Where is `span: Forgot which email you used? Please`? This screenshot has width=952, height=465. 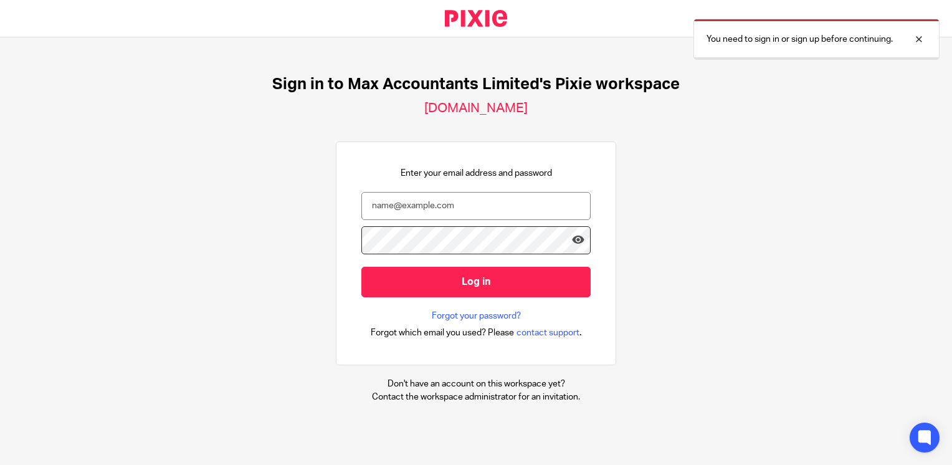
span: Forgot which email you used? Please is located at coordinates (442, 333).